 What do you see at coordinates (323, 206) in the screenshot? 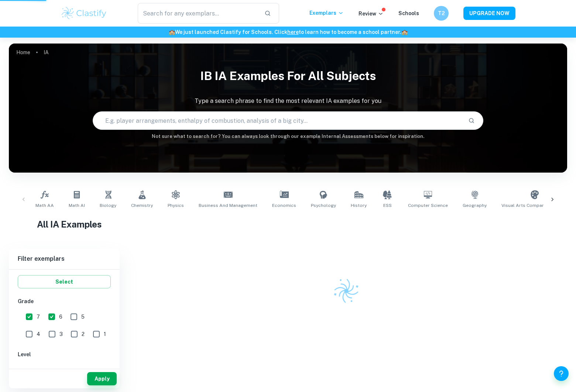
I see `span: Psychology` at bounding box center [323, 206].